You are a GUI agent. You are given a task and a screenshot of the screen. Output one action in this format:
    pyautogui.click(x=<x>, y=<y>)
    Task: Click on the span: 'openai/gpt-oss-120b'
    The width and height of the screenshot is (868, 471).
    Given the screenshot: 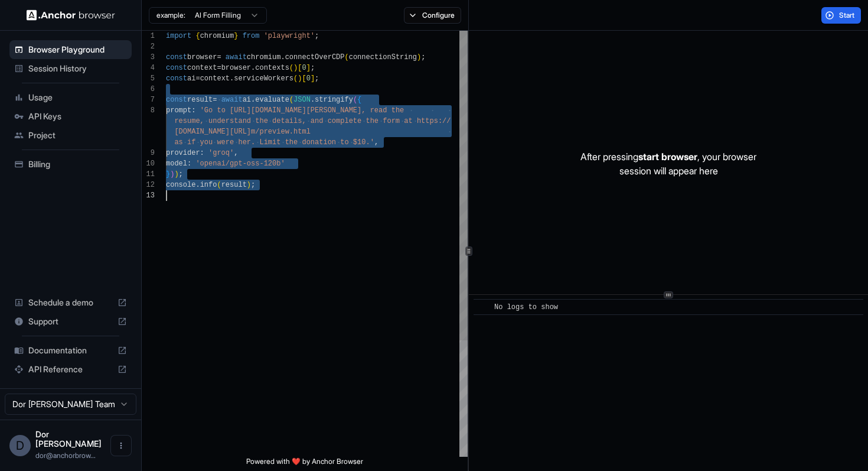 What is the action you would take?
    pyautogui.click(x=240, y=163)
    